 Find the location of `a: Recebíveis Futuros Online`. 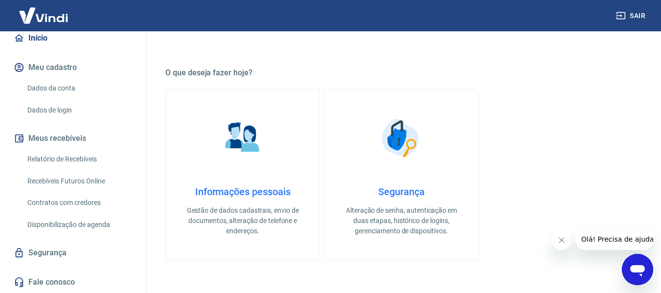

a: Recebíveis Futuros Online is located at coordinates (79, 181).